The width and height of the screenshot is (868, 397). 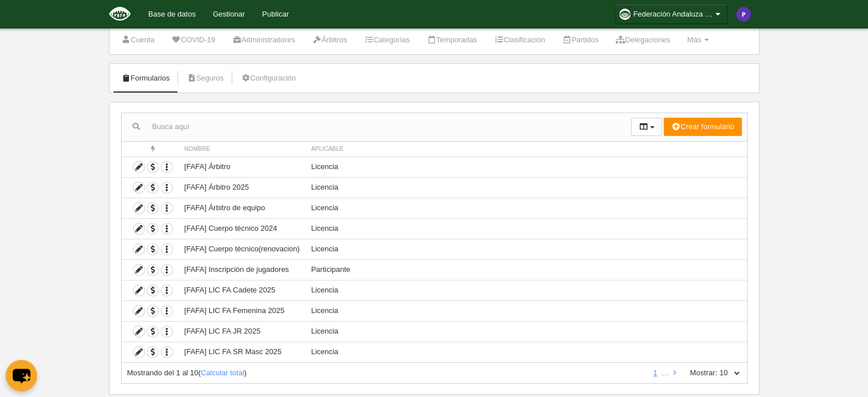 What do you see at coordinates (525, 270) in the screenshot?
I see `td: Participante` at bounding box center [525, 270].